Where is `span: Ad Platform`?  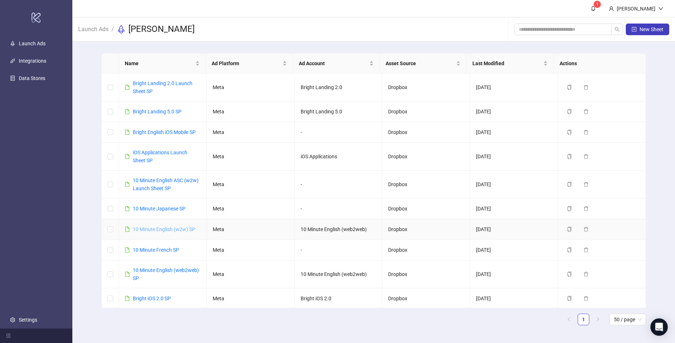 span: Ad Platform is located at coordinates (246, 63).